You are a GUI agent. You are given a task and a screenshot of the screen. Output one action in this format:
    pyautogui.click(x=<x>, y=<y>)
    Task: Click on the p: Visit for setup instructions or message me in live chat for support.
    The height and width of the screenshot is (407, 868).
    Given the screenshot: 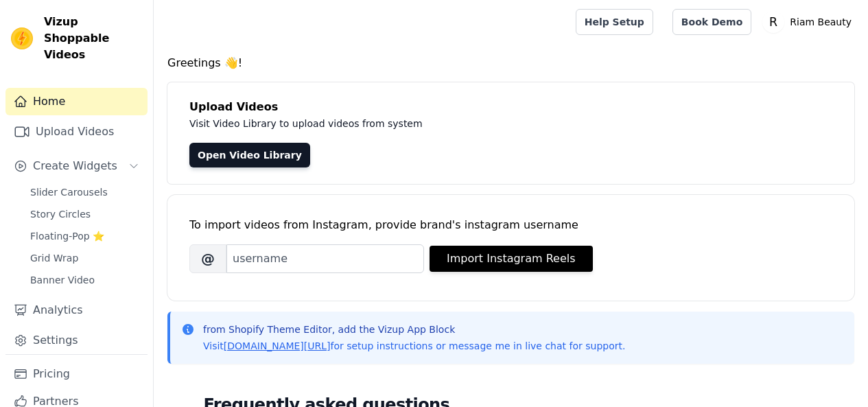 What is the action you would take?
    pyautogui.click(x=414, y=347)
    